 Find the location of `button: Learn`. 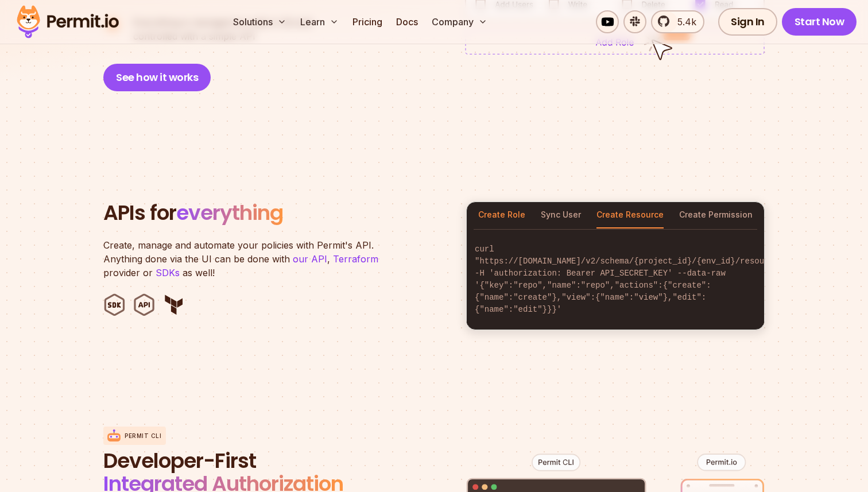

button: Learn is located at coordinates (319, 22).